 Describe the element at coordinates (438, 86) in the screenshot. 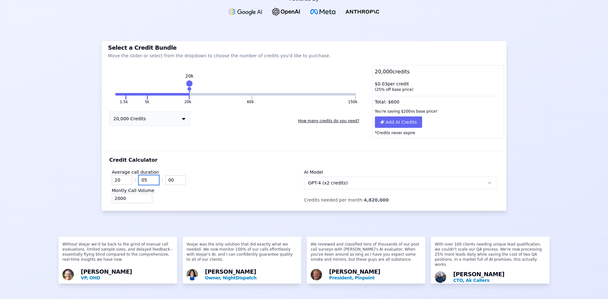

I see `div: $ 0.03 per credit` at that location.